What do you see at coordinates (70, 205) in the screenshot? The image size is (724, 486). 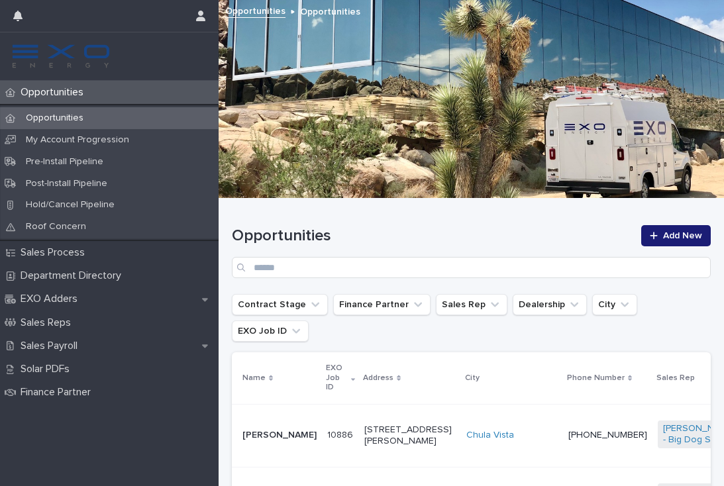 I see `p: Hold/Cancel Pipeline` at bounding box center [70, 205].